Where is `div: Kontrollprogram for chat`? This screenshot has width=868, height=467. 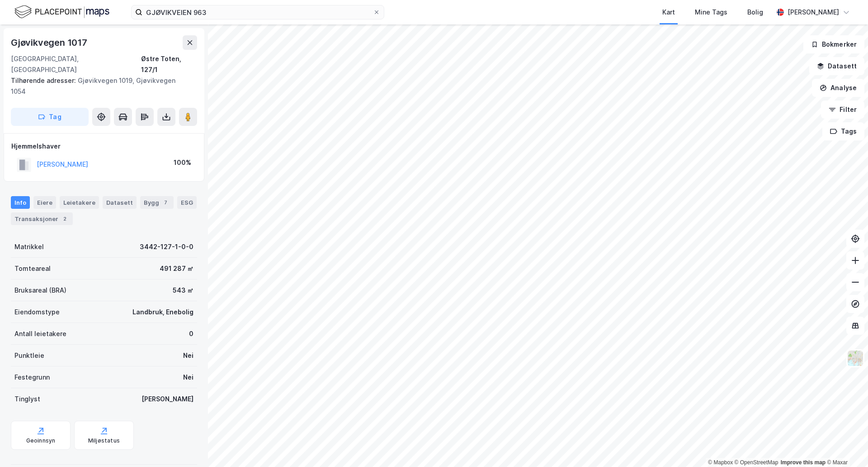
div: Kontrollprogram for chat is located at coordinates (845, 445).